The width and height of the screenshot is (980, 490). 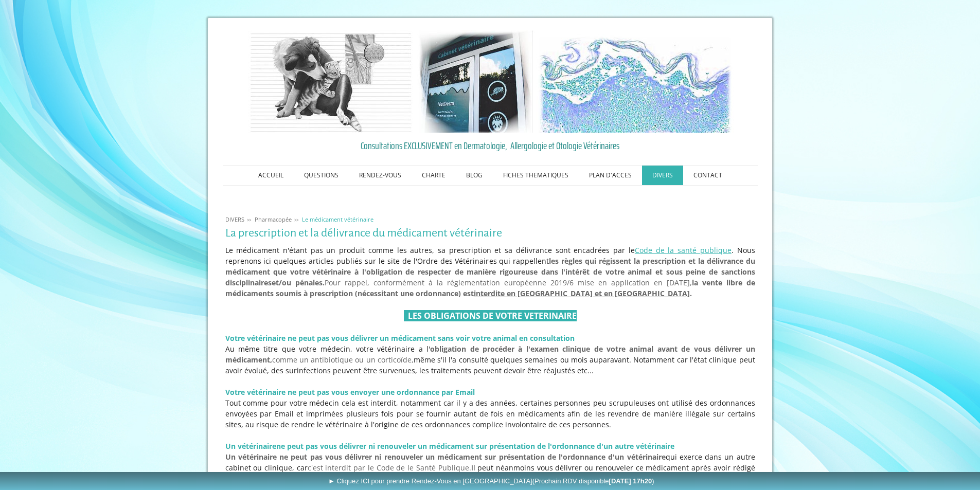 What do you see at coordinates (380, 175) in the screenshot?
I see `a: RENDEZ-VOUS` at bounding box center [380, 175].